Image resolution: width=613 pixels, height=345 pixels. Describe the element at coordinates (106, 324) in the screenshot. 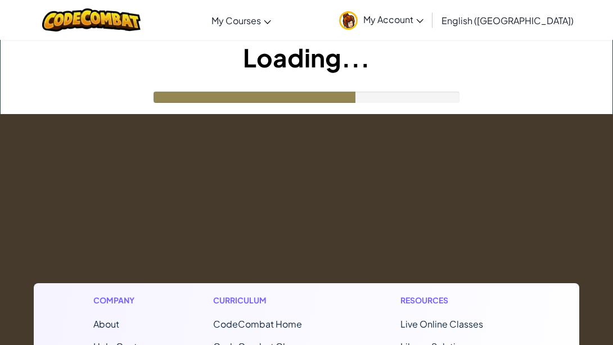

I see `a: About` at that location.